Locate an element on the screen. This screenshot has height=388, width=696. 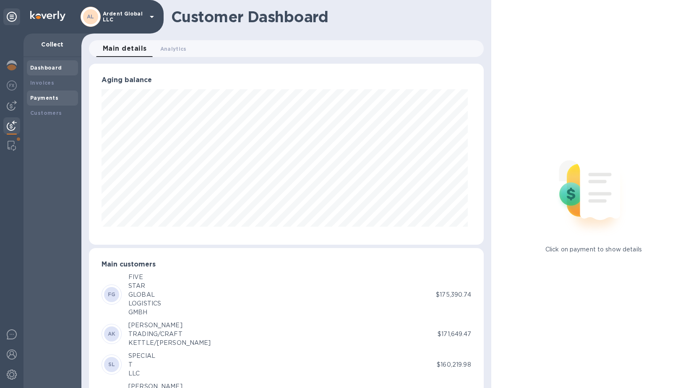
b: Customers is located at coordinates (46, 113).